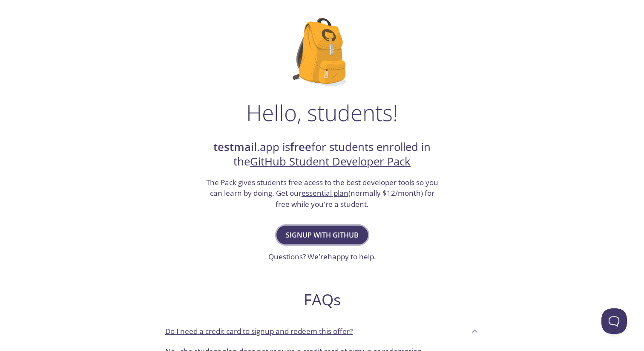 The height and width of the screenshot is (351, 644). I want to click on strong: free, so click(301, 147).